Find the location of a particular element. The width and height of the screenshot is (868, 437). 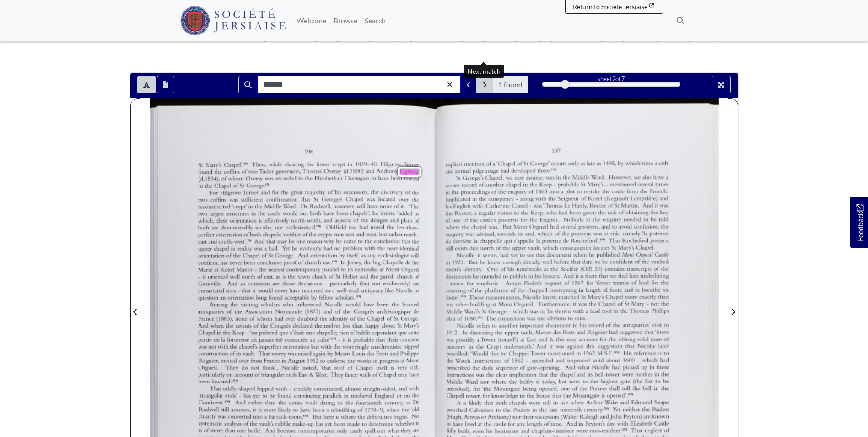

a: Welcome is located at coordinates (311, 21).